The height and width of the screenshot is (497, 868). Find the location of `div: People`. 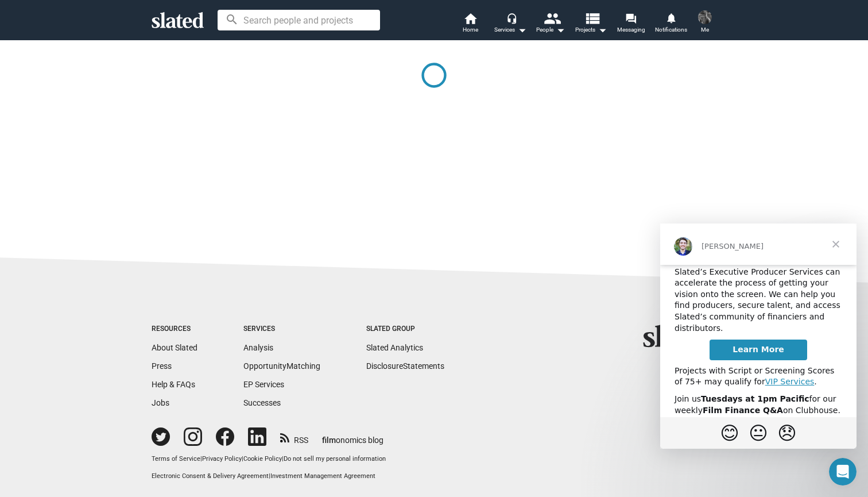

div: People is located at coordinates (551, 30).